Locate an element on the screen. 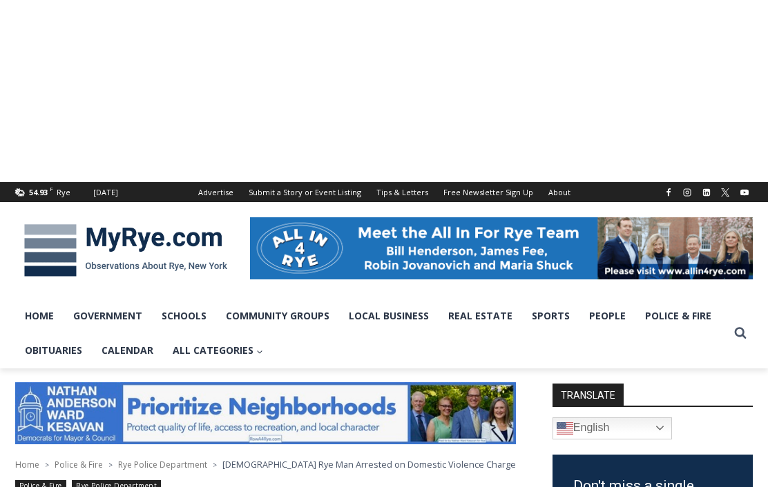 Image resolution: width=768 pixels, height=487 pixels. span: All Categories is located at coordinates (218, 351).